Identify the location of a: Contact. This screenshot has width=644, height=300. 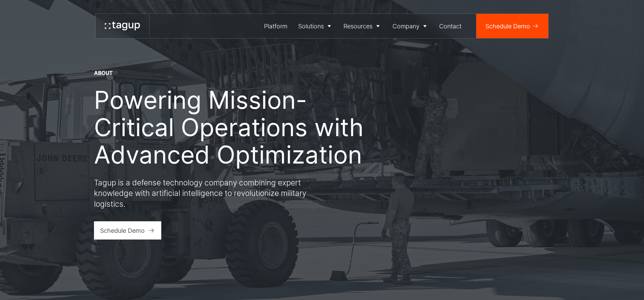
(451, 26).